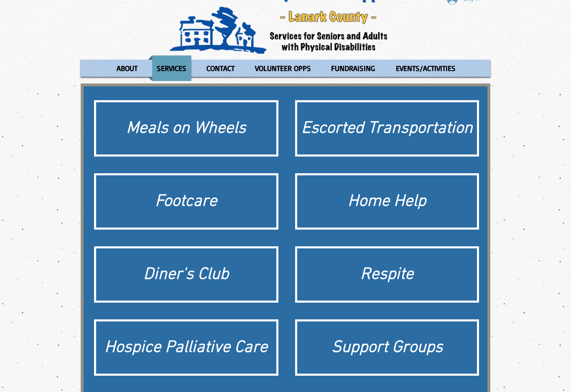 The width and height of the screenshot is (571, 392). Describe the element at coordinates (387, 274) in the screenshot. I see `a: Respite` at that location.